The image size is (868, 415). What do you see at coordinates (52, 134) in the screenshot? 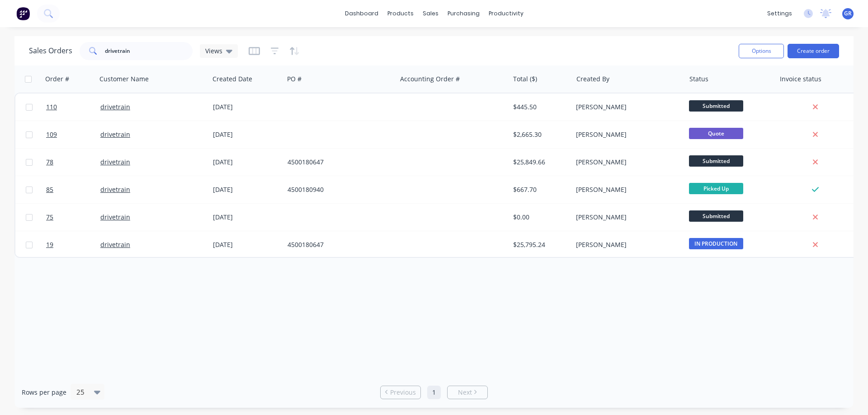
I see `span: 109` at bounding box center [52, 134].